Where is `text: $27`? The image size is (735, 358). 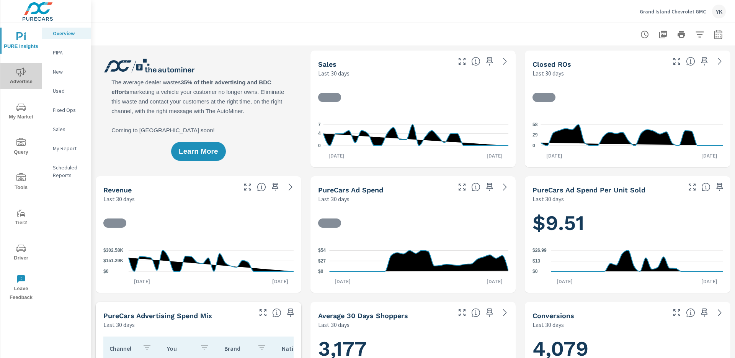 text: $27 is located at coordinates (322, 261).